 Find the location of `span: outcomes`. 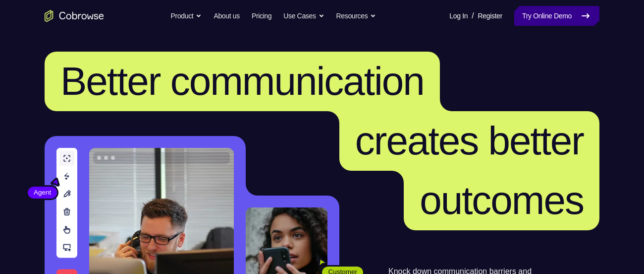

span: outcomes is located at coordinates (501, 200).